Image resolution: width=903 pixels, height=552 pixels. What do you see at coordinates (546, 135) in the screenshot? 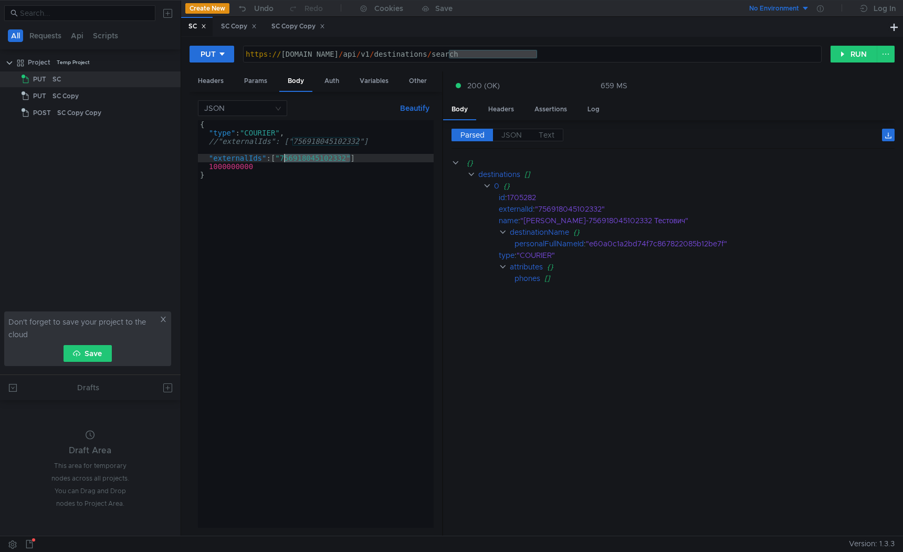
I see `span: Text` at bounding box center [546, 135].